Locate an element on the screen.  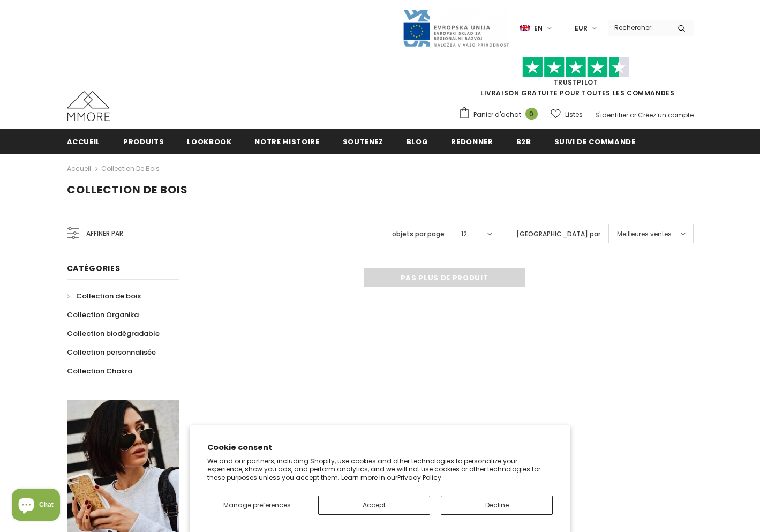
a: S'identifier is located at coordinates (612, 115).